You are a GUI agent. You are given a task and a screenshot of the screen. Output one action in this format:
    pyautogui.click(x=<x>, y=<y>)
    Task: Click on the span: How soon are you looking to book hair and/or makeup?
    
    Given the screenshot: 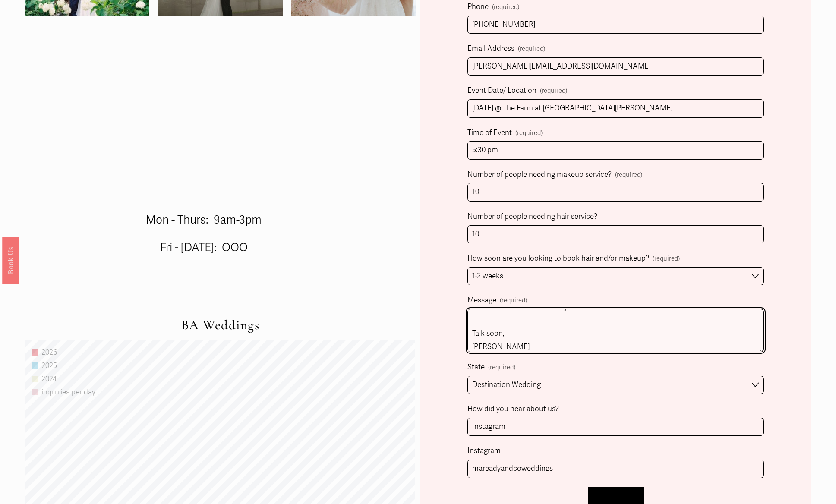 What is the action you would take?
    pyautogui.click(x=558, y=259)
    